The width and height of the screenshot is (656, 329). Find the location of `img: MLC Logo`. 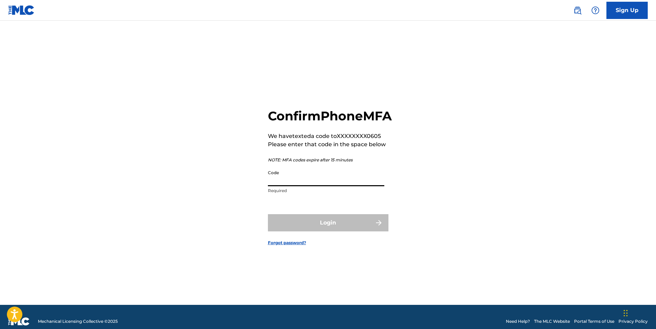

img: MLC Logo is located at coordinates (21, 10).